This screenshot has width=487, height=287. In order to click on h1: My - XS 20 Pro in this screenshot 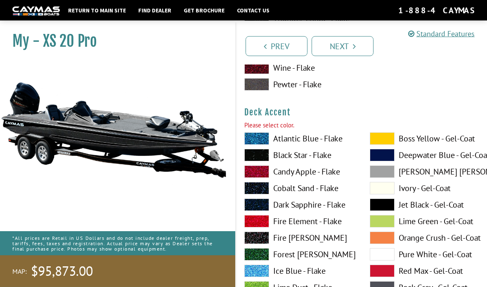, I will do `click(114, 41)`.